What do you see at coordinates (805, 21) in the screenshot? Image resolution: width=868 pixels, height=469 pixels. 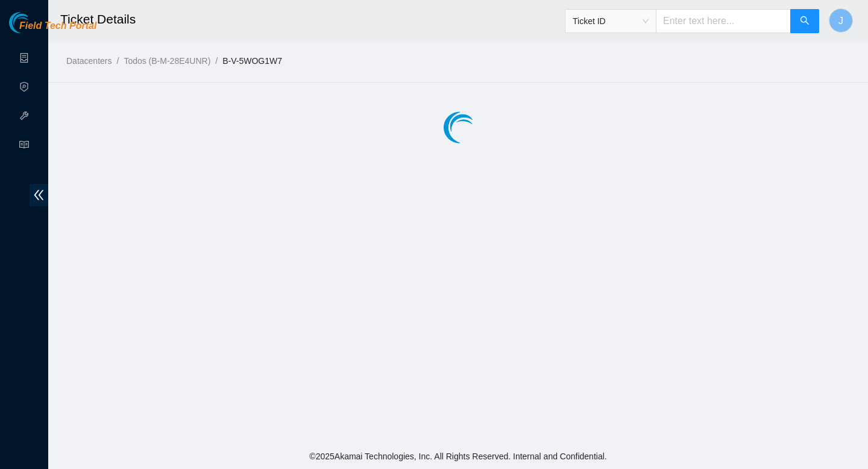 I see `span: search` at bounding box center [805, 21].